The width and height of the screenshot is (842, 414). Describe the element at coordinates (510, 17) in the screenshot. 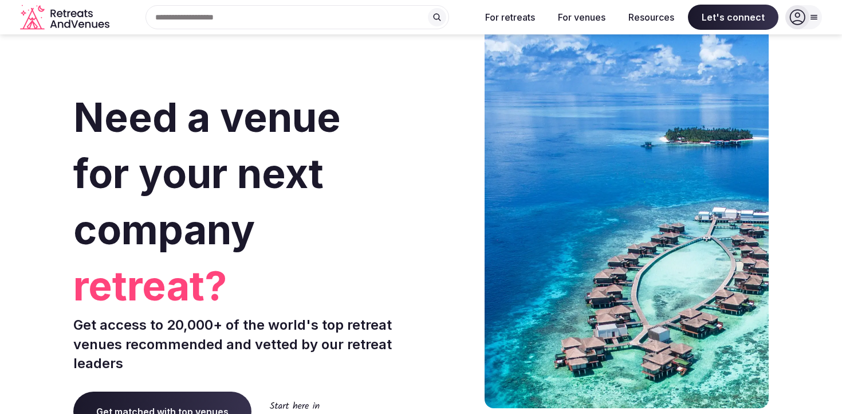

I see `button: For retreats` at that location.